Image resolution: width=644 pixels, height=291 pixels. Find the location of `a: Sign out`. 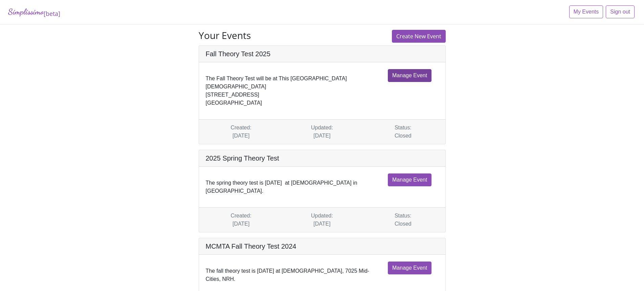

a: Sign out is located at coordinates (620, 12).